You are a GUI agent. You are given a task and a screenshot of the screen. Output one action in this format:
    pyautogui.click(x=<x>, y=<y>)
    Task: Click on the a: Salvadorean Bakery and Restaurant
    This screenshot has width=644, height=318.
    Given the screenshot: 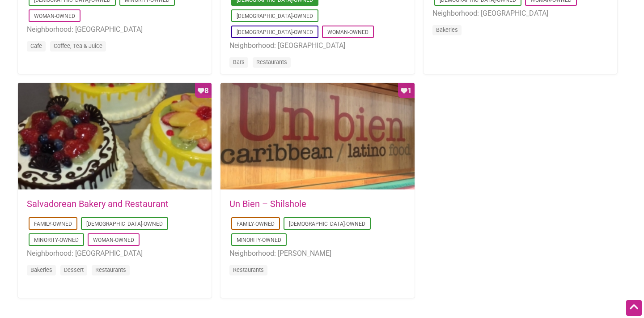 What is the action you would take?
    pyautogui.click(x=97, y=203)
    